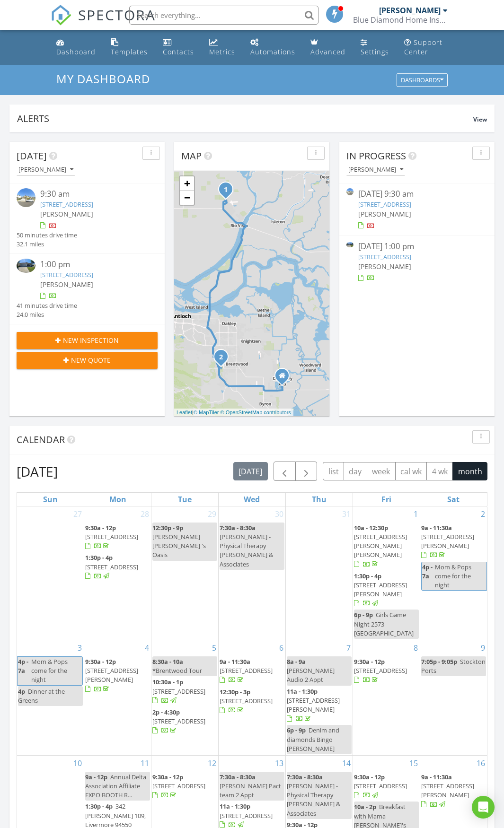  I want to click on td: Go to August 1, 2025, so click(386, 573).